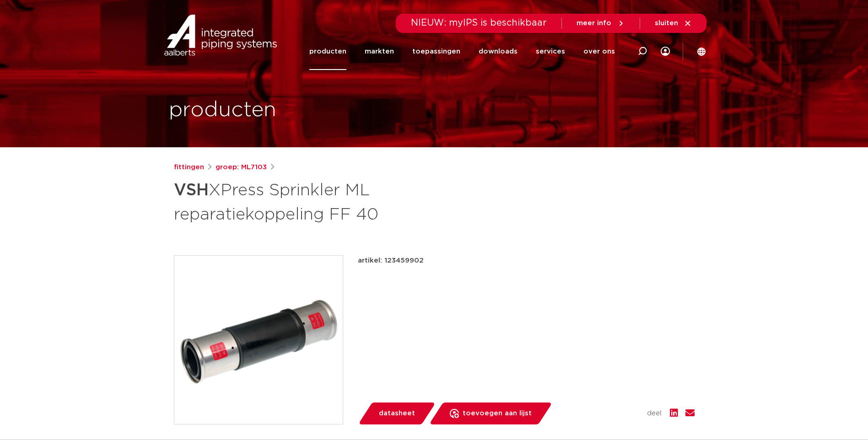 Image resolution: width=868 pixels, height=440 pixels. I want to click on span: NIEUW: myIPS is beschikbaar, so click(479, 23).